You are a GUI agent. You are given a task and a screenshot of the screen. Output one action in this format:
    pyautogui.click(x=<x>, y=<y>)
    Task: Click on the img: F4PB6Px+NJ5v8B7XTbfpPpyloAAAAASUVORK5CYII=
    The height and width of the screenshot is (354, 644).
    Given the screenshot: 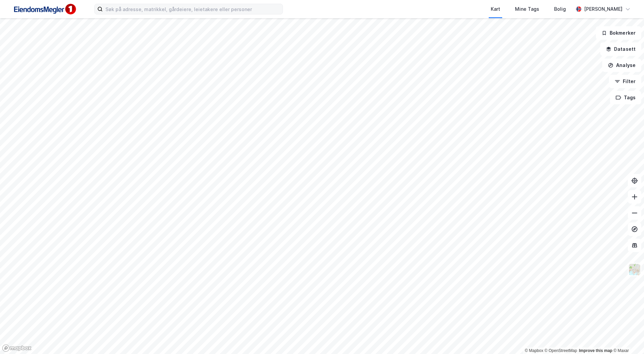 What is the action you would take?
    pyautogui.click(x=44, y=9)
    